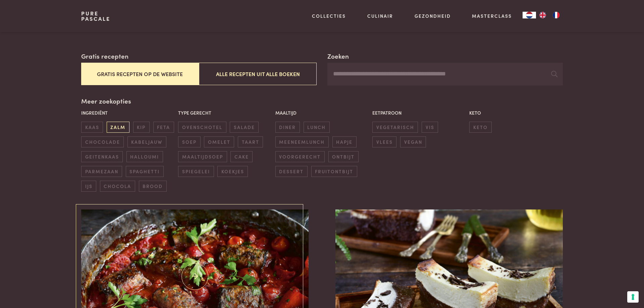  I want to click on a: Masterclass, so click(492, 16).